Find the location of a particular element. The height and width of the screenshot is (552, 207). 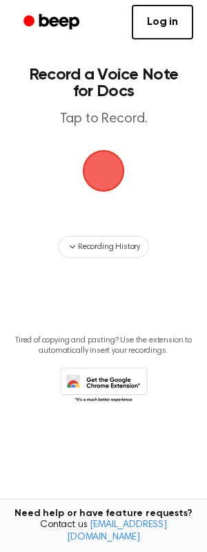

span: Recording History is located at coordinates (109, 247).